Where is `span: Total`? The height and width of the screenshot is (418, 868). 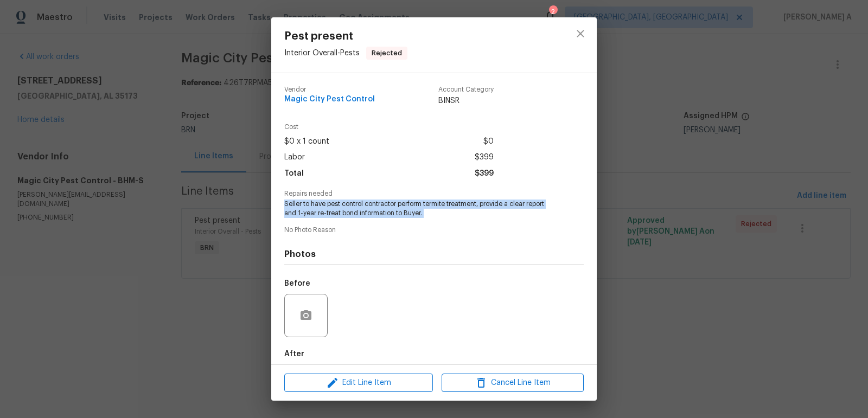
span: Total is located at coordinates (294, 173).